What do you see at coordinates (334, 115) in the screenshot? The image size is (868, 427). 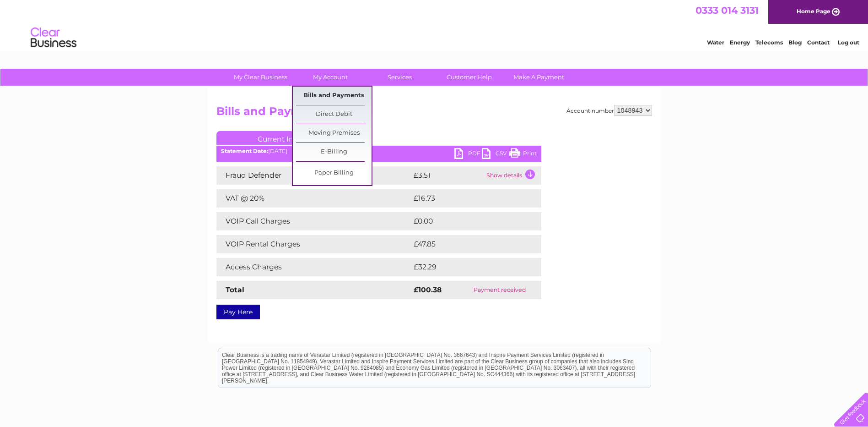 I see `a: Direct Debit` at bounding box center [334, 115].